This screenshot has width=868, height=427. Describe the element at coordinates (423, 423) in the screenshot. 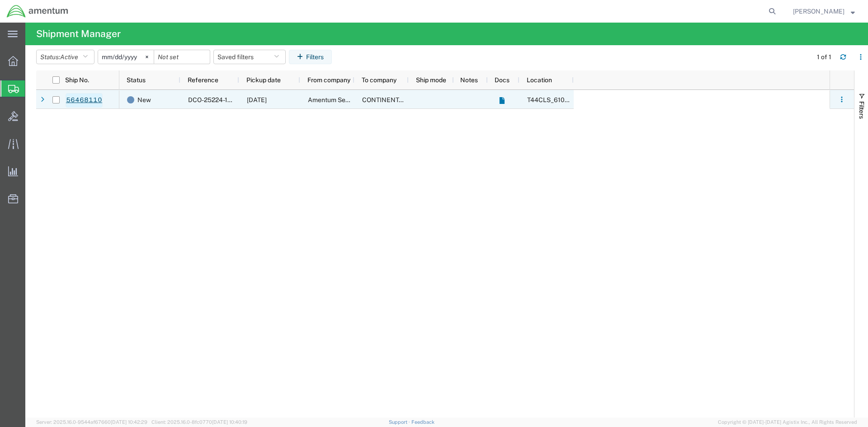

I see `a: Feedback` at that location.